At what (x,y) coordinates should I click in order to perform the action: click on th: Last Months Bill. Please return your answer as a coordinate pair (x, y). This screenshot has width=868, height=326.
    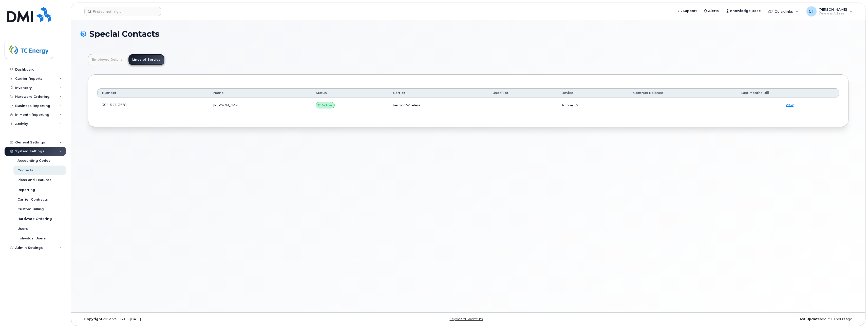
    Looking at the image, I should click on (788, 93).